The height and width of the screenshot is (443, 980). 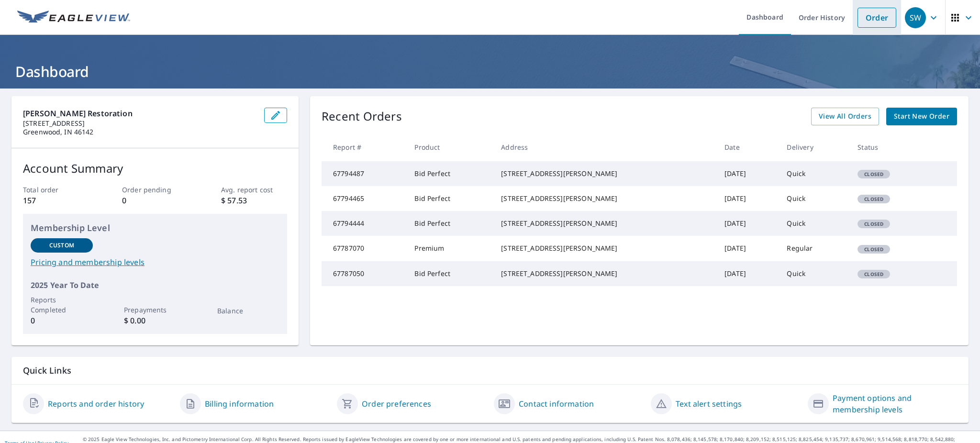 What do you see at coordinates (815, 147) in the screenshot?
I see `th: Delivery` at bounding box center [815, 147].